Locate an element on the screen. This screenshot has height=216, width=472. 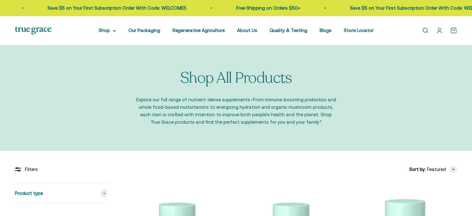
span: Product type is located at coordinates (29, 193).